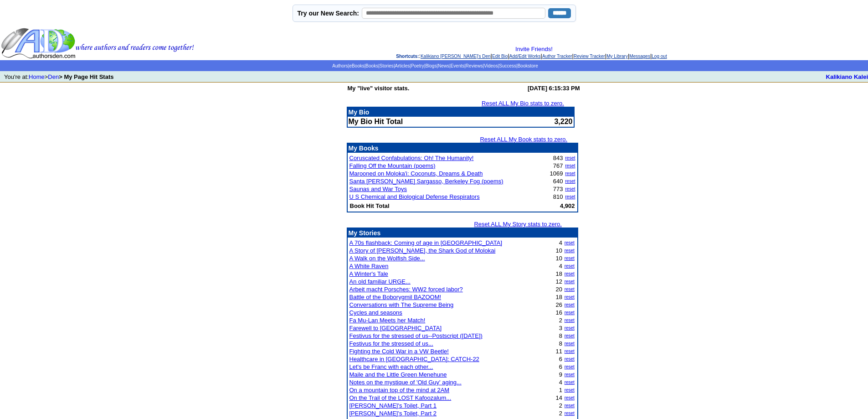  What do you see at coordinates (559, 312) in the screenshot?
I see `font: 16` at bounding box center [559, 312].